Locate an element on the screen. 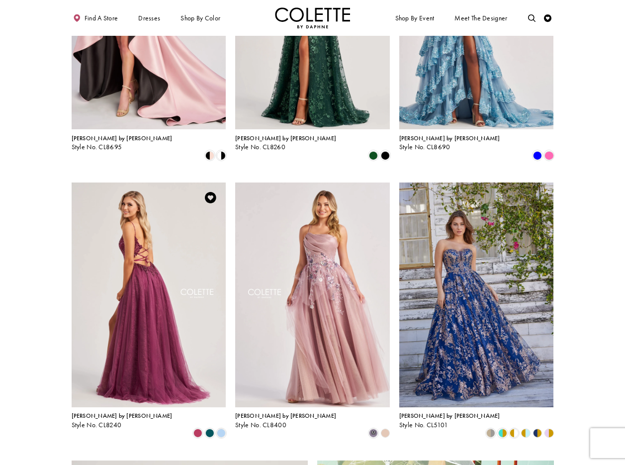 This screenshot has height=465, width=625. a: Visit Colette by Daphne Style No. CL8400 Page is located at coordinates (312, 295).